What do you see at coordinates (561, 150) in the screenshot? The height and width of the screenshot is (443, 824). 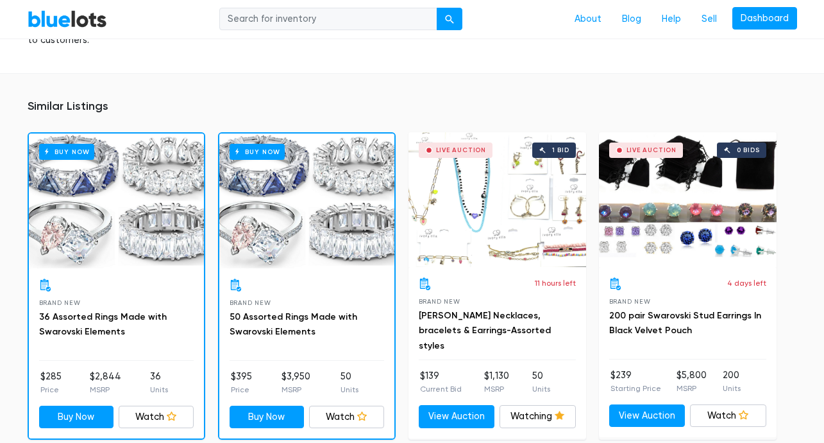 I see `div: 1 bid` at bounding box center [561, 150].